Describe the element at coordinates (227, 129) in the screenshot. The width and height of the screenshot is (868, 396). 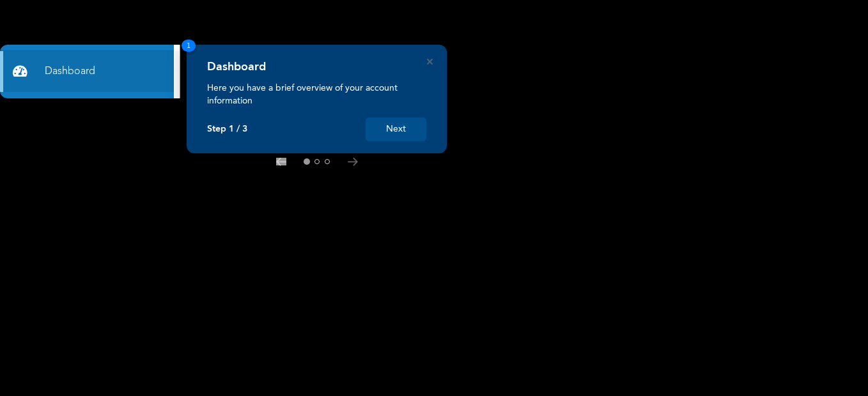
I see `p: Step 1 / 3` at that location.